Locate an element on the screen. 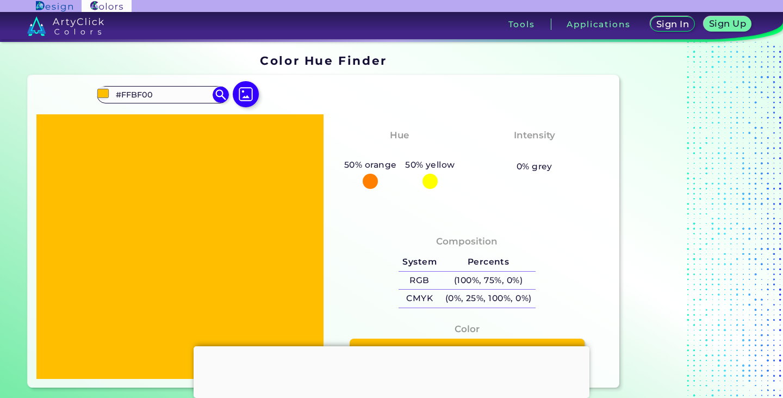 The image size is (783, 398). h3: Applications is located at coordinates (598, 24).